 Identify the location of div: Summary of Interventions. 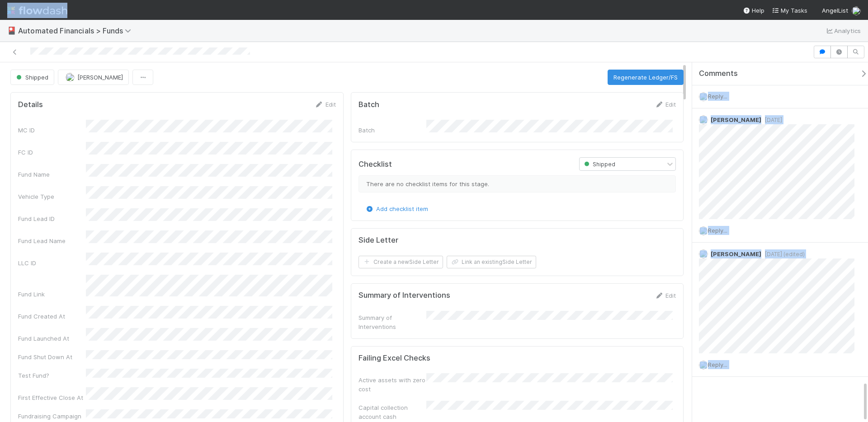
(392, 322).